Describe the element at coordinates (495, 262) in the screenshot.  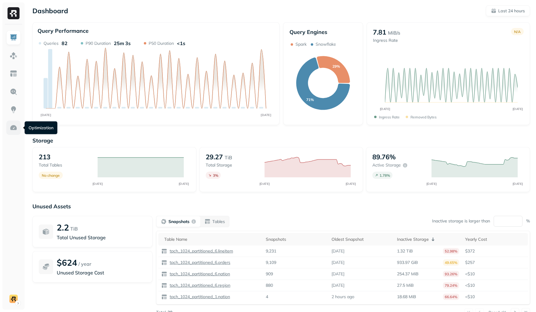
I see `p: $257` at that location.